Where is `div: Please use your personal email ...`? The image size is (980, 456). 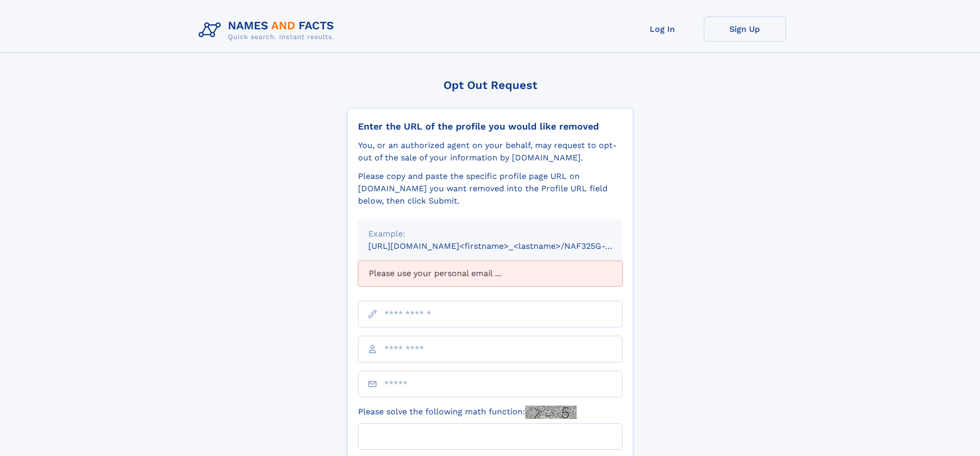 div: Please use your personal email ... is located at coordinates (490, 273).